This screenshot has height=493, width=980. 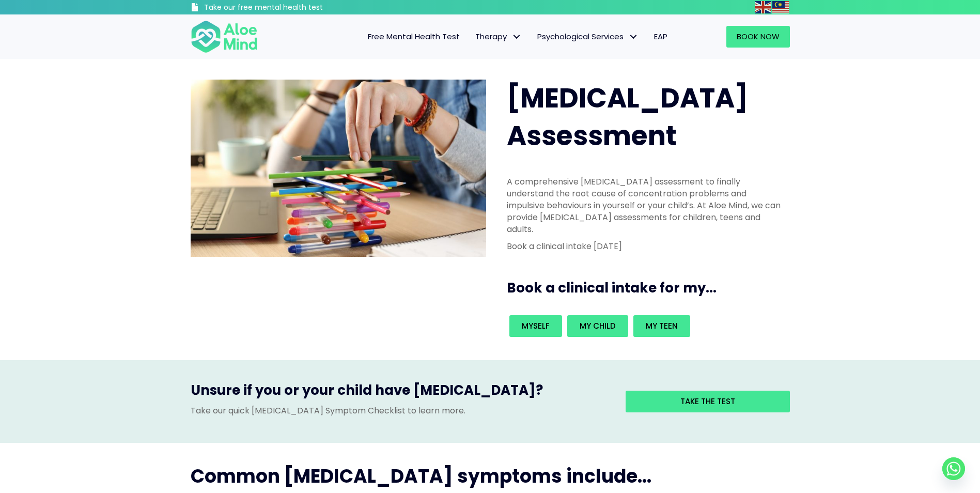 What do you see at coordinates (498, 36) in the screenshot?
I see `span: Therapy` at bounding box center [498, 36].